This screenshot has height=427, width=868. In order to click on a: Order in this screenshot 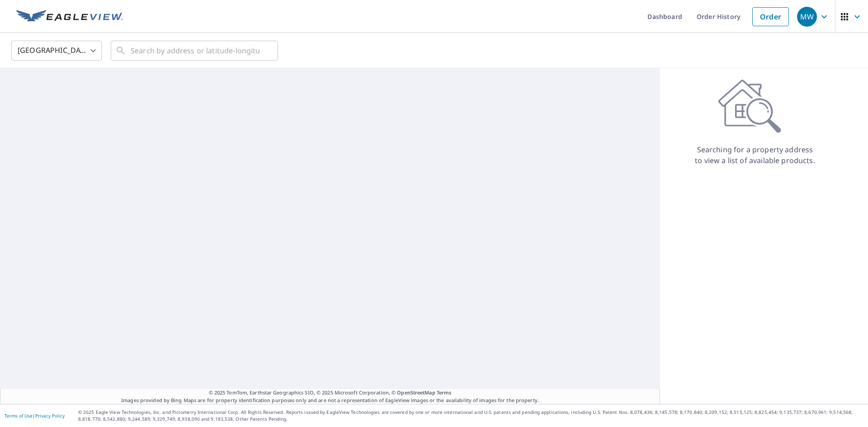, I will do `click(770, 17)`.